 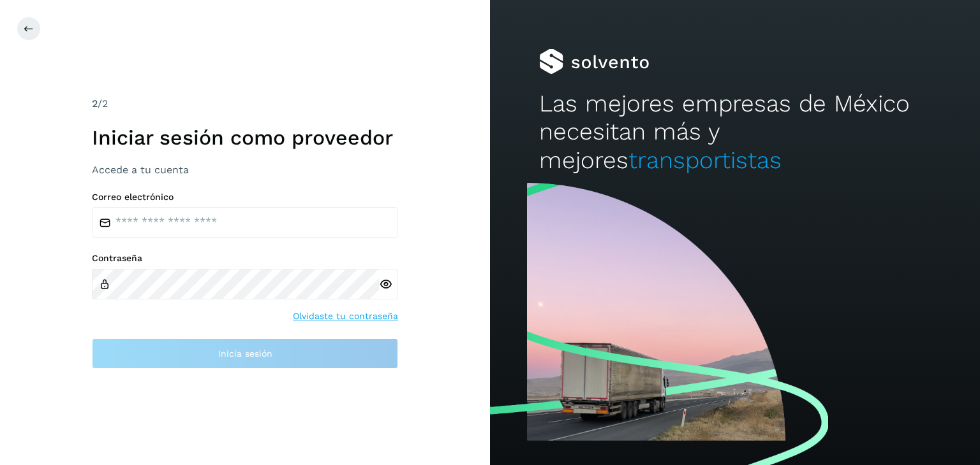 I want to click on div: /2, so click(x=245, y=104).